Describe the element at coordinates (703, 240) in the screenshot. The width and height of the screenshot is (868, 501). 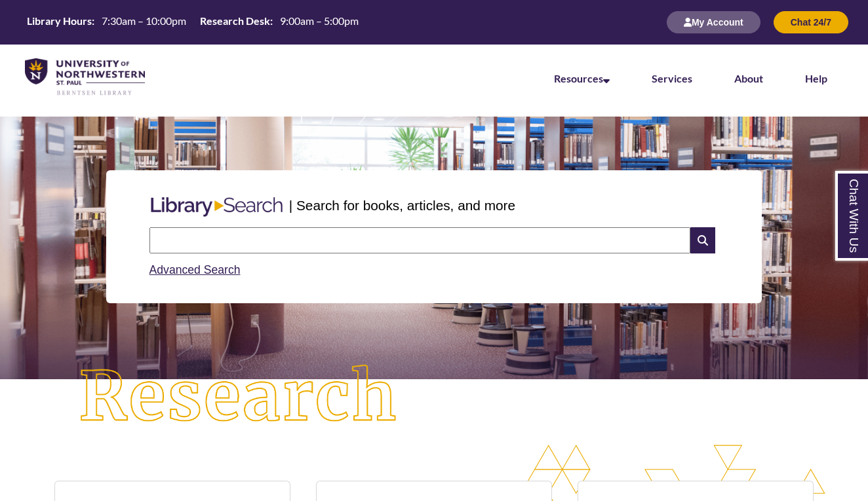
I see `i: Search` at that location.